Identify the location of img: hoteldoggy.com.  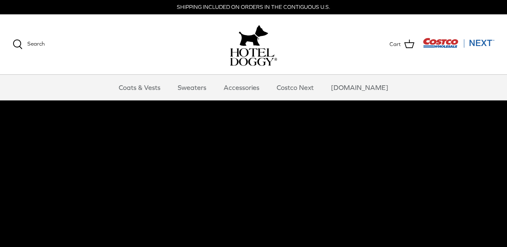
(254, 35).